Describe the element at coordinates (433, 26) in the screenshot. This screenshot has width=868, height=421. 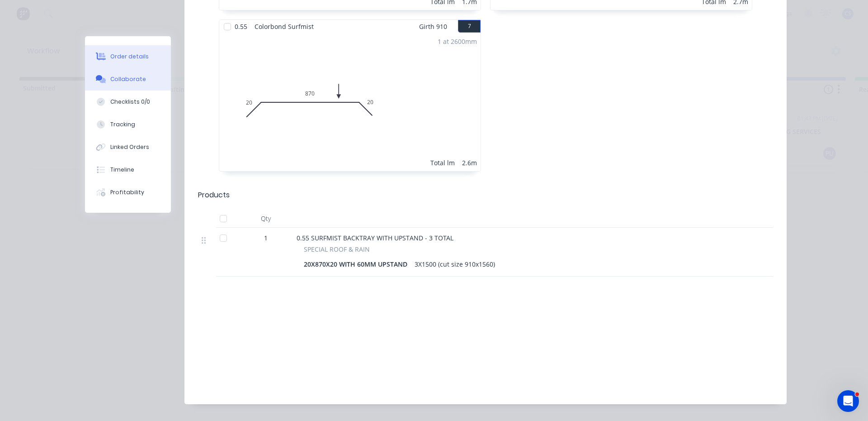
I see `span: Girth 910` at that location.